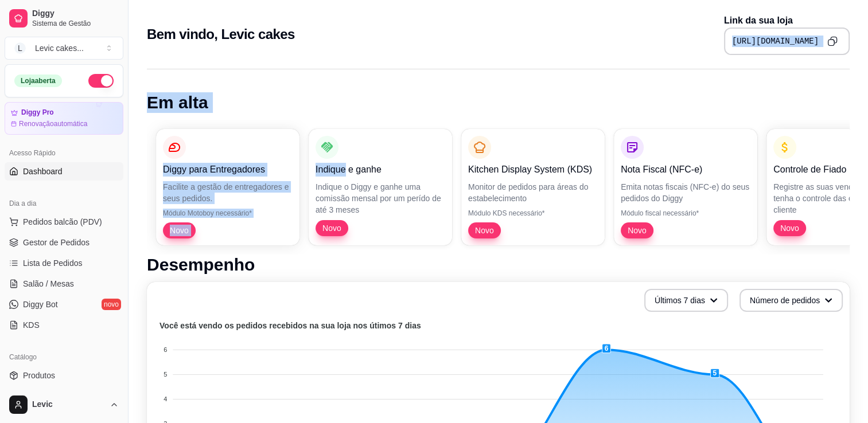  Describe the element at coordinates (48, 284) in the screenshot. I see `span: Salão / Mesas` at that location.